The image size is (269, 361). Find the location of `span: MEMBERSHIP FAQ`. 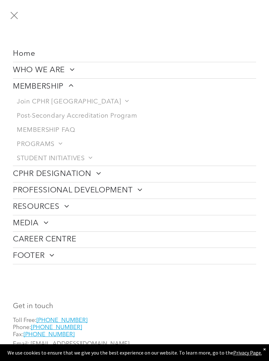

span: MEMBERSHIP FAQ is located at coordinates (46, 130).